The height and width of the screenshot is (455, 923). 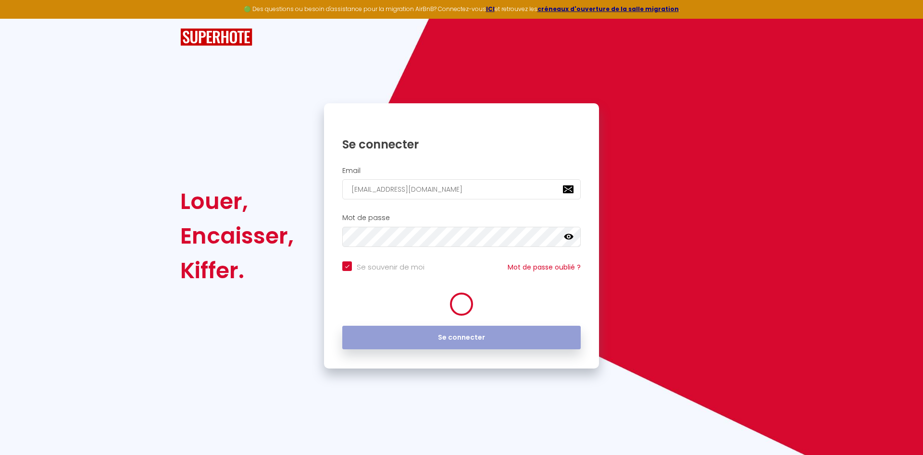 I want to click on button: Ouvrir le widget de chat LiveChat, so click(x=22, y=18).